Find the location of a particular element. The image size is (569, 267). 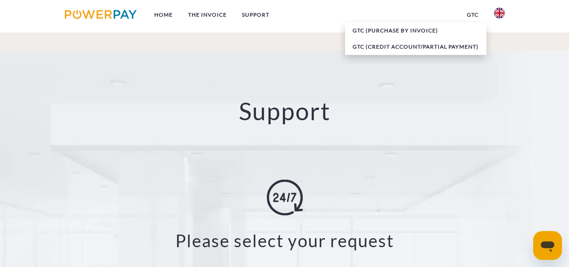

h2: Support is located at coordinates (284, 111).